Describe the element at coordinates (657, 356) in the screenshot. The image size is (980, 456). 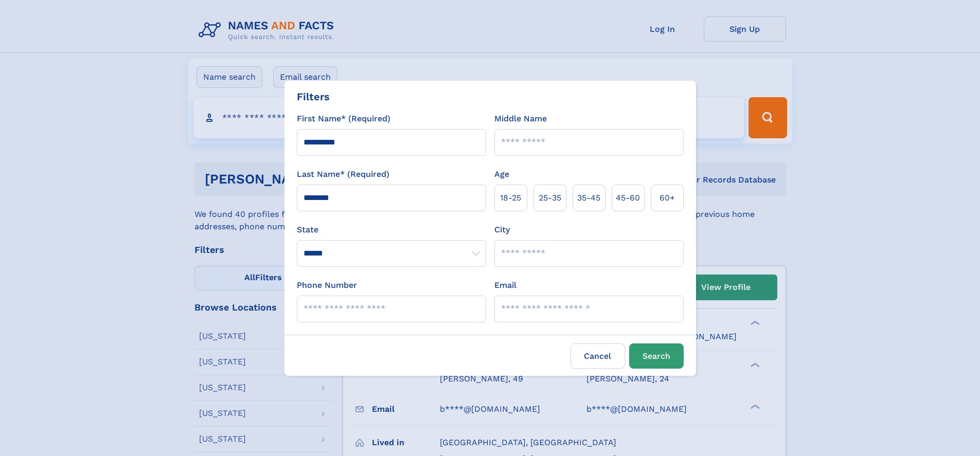
I see `button: Search` at that location.